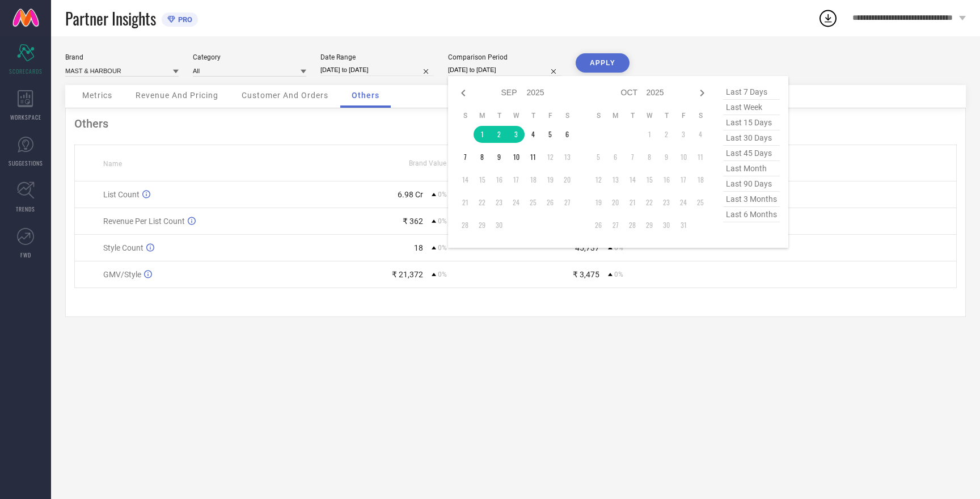  What do you see at coordinates (567, 135) in the screenshot?
I see `td: Sat Sep 06 2025` at bounding box center [567, 135].